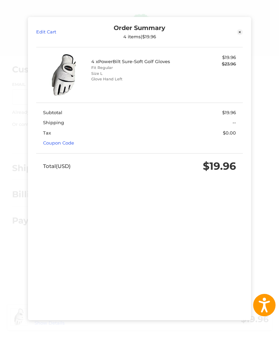  I want to click on h4: 4 x PowerBilt Sure-Soft Golf Gloves, so click(139, 61).